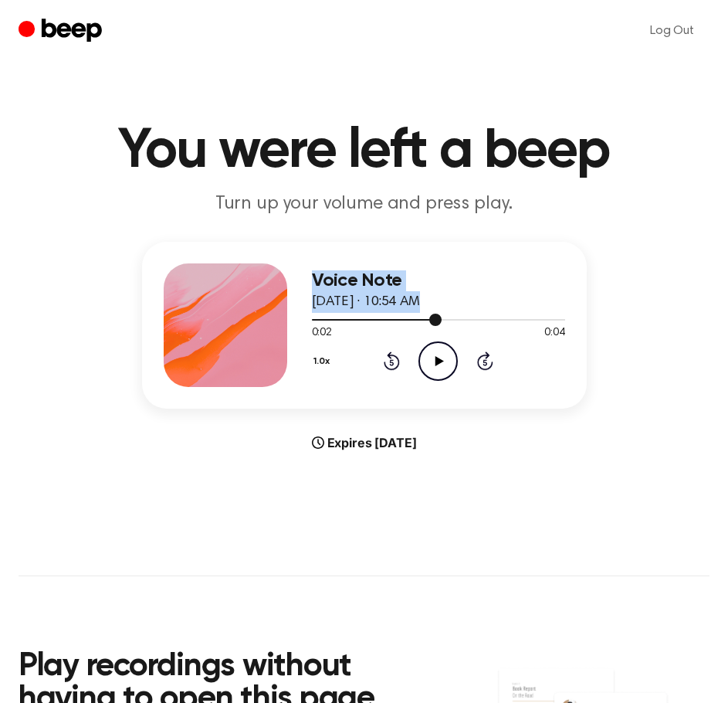 The width and height of the screenshot is (728, 703). Describe the element at coordinates (323, 361) in the screenshot. I see `button: 1.0x` at that location.